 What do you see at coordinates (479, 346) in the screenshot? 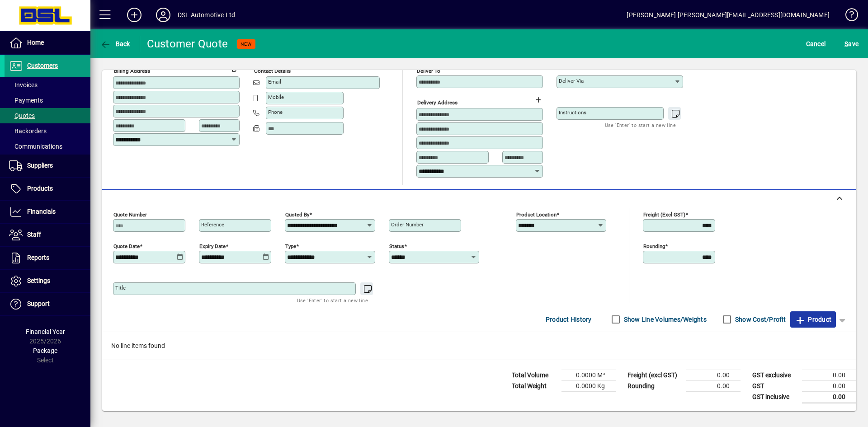
I see `div: No line items found` at bounding box center [479, 346].